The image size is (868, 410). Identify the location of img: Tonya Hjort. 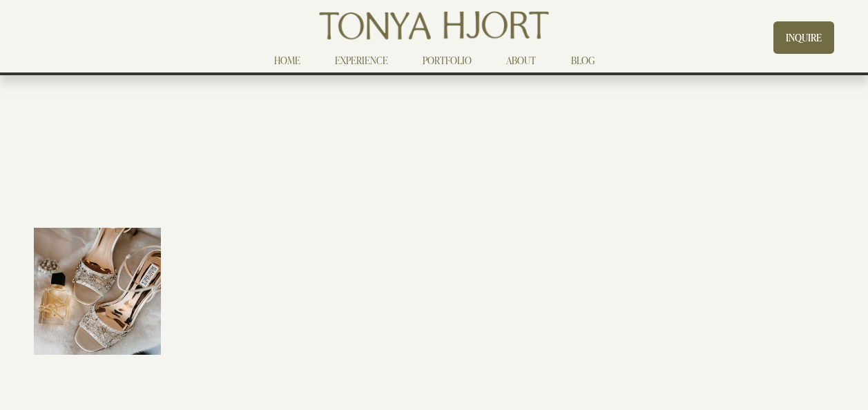
(434, 26).